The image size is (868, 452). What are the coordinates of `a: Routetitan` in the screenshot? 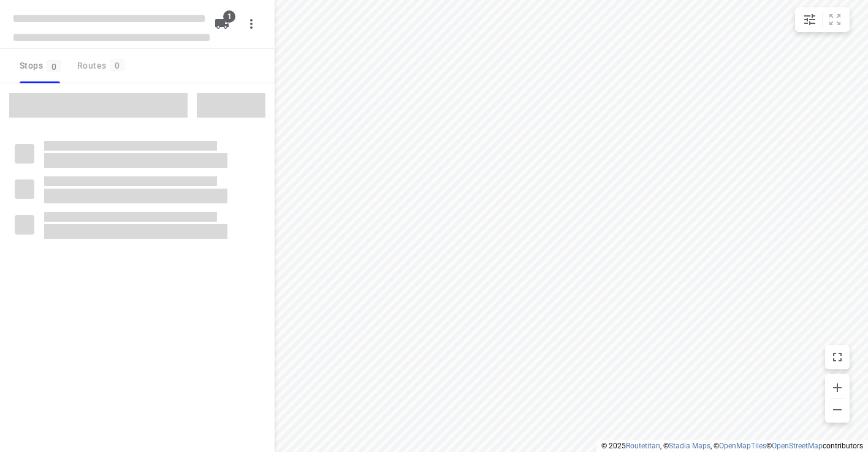 It's located at (643, 446).